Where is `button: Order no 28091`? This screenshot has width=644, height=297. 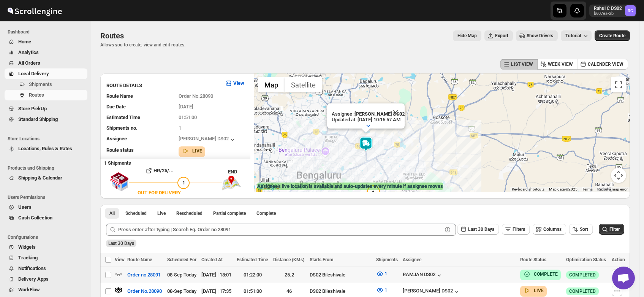 button: Order no 28091 is located at coordinates (144, 275).